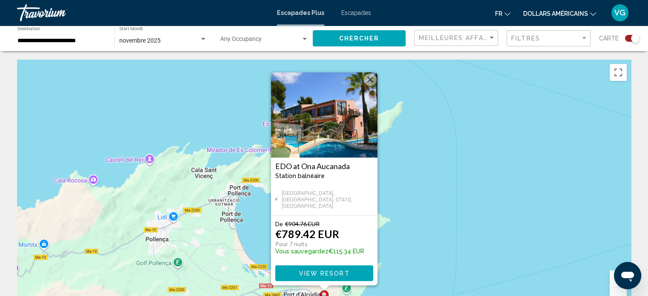 The width and height of the screenshot is (648, 296). What do you see at coordinates (324, 273) in the screenshot?
I see `button: View Resort` at bounding box center [324, 273].